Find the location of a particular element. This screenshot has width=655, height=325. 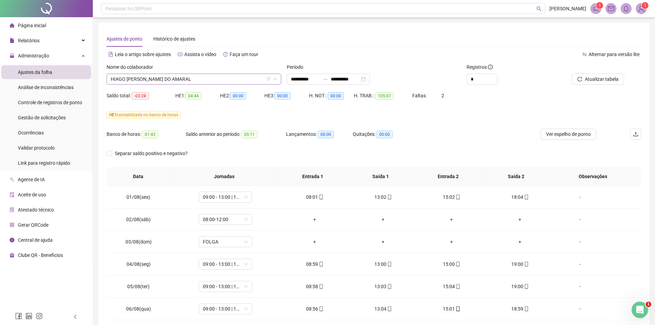

div: Saldo total: is located at coordinates (141, 96).